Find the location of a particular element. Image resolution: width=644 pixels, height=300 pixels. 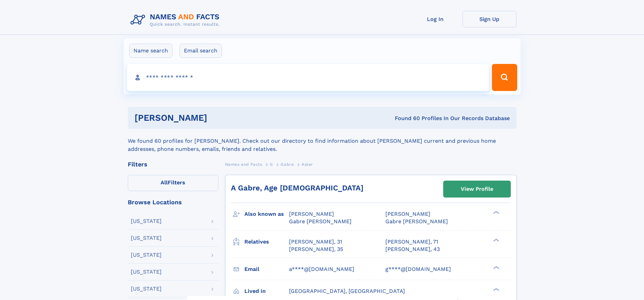

label: Email search is located at coordinates (201, 51).